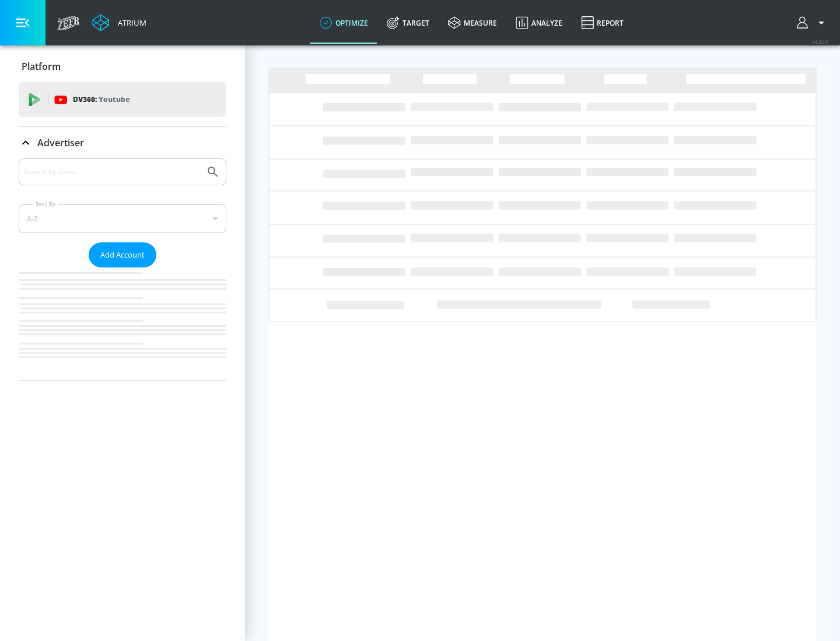 The height and width of the screenshot is (641, 840). I want to click on p: Platform, so click(41, 67).